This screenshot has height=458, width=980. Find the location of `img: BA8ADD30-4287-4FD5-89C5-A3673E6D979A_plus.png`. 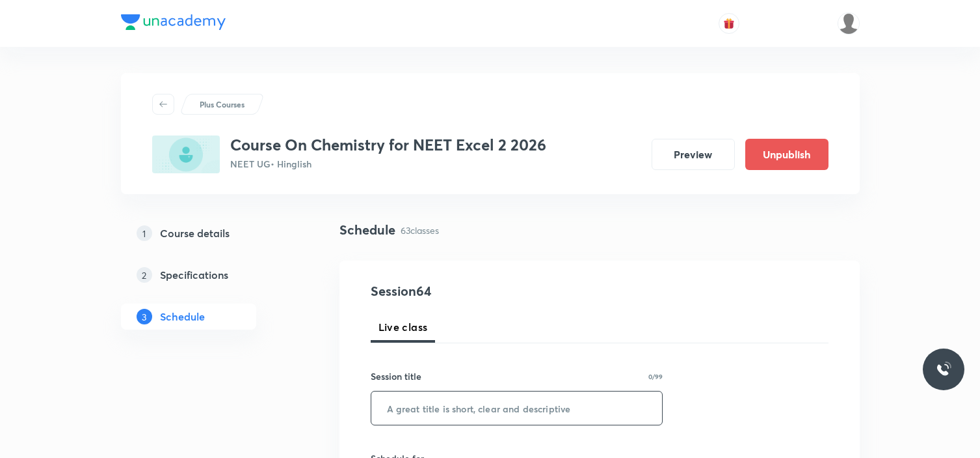

img: BA8ADD30-4287-4FD5-89C5-A3673E6D979A_plus.png is located at coordinates (186, 154).